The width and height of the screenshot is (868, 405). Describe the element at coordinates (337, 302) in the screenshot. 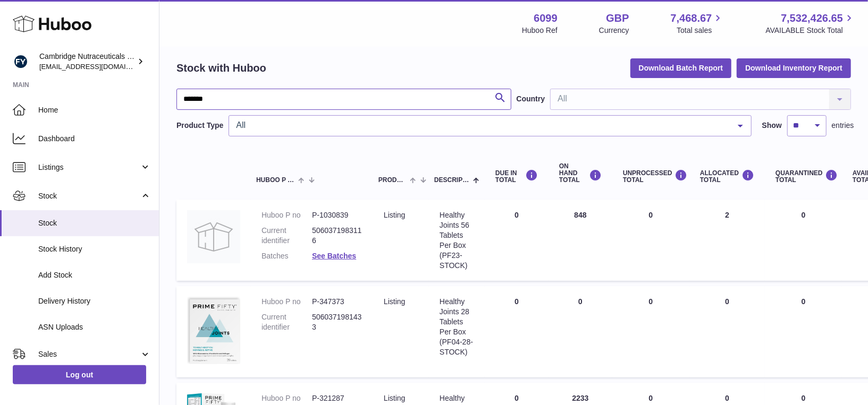

I see `dd: P-347373` at that location.